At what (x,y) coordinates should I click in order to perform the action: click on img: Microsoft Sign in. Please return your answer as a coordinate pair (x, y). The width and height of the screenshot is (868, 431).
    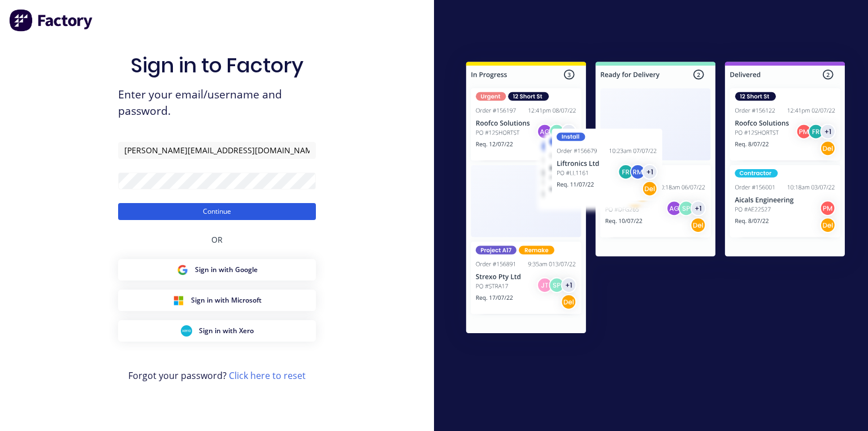
    Looking at the image, I should click on (178, 300).